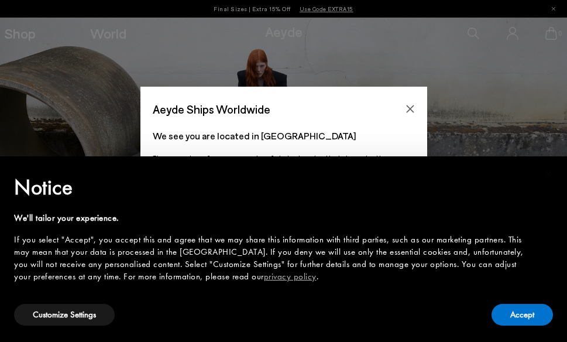  I want to click on span: Aeyde Ships Worldwide, so click(211, 109).